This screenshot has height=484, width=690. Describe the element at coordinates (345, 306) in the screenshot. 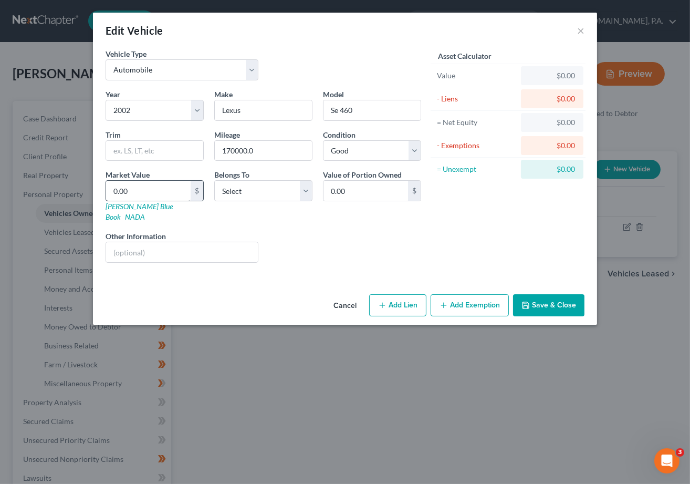

I see `button: Cancel` at that location.